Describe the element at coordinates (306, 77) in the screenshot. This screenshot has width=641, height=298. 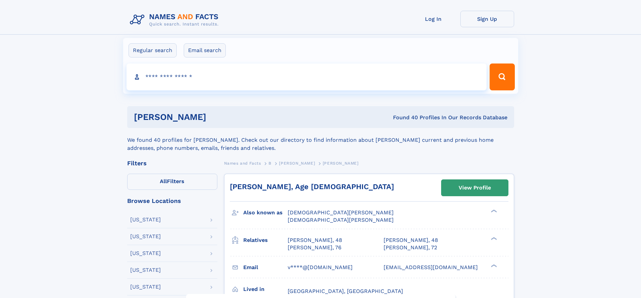
I see `input: search input` at that location.